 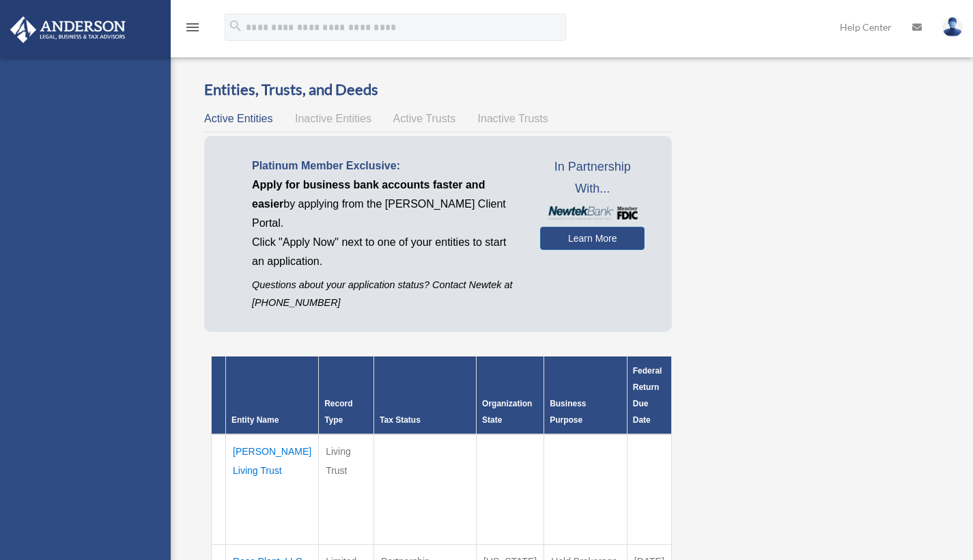 I want to click on i: menu, so click(x=193, y=27).